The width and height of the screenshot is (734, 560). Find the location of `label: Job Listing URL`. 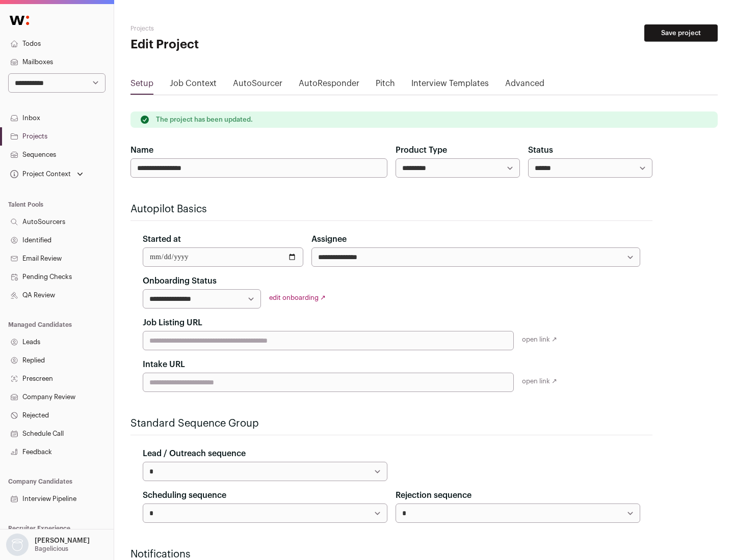

label: Job Listing URL is located at coordinates (172, 323).